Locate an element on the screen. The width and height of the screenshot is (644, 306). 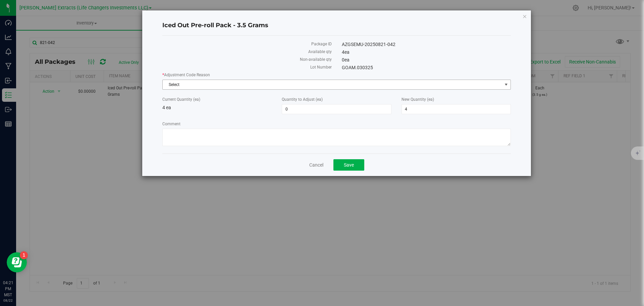
label: Adjustment Code Reason is located at coordinates (337, 75).